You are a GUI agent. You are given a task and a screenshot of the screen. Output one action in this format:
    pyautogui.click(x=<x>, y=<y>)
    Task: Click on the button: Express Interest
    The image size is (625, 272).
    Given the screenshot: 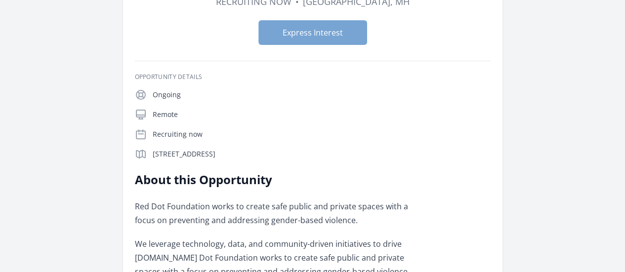 What is the action you would take?
    pyautogui.click(x=313, y=33)
    